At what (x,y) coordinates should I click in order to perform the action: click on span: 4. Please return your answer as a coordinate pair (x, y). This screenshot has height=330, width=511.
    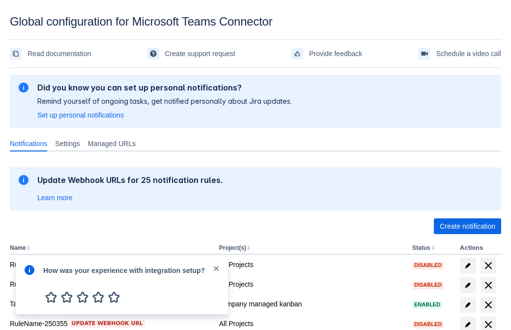
    Looking at the image, I should click on (98, 297).